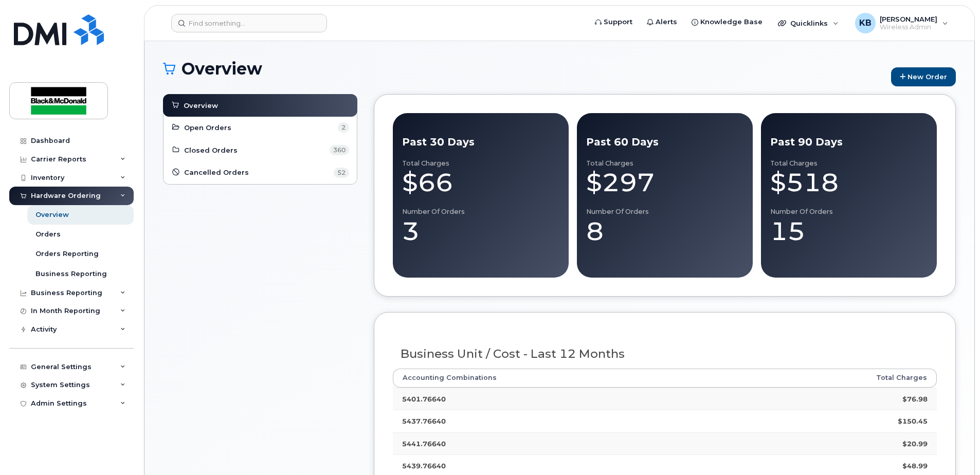 This screenshot has height=475, width=980. I want to click on span: 360, so click(340, 150).